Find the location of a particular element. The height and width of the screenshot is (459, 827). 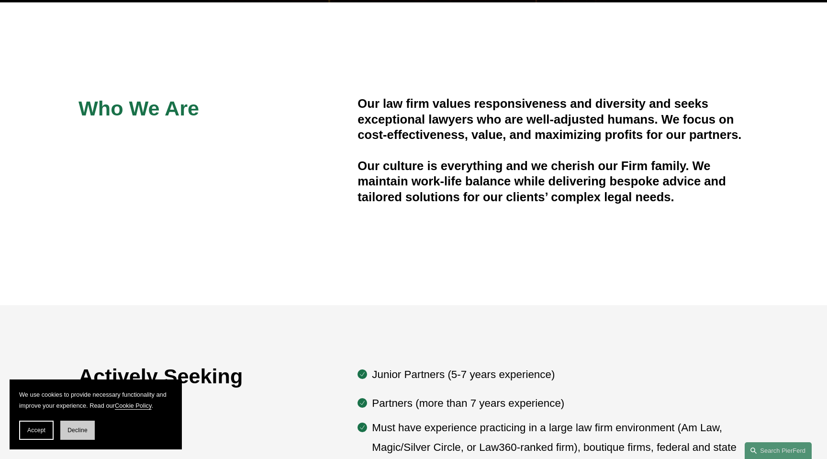

span: Who We Are is located at coordinates (139, 108).